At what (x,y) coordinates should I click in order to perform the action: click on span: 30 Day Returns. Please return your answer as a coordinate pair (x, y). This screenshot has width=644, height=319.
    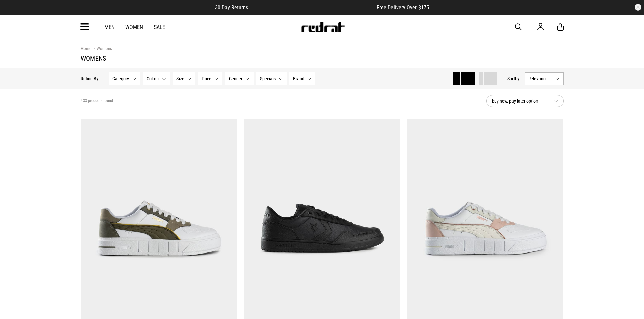
    Looking at the image, I should click on (232, 8).